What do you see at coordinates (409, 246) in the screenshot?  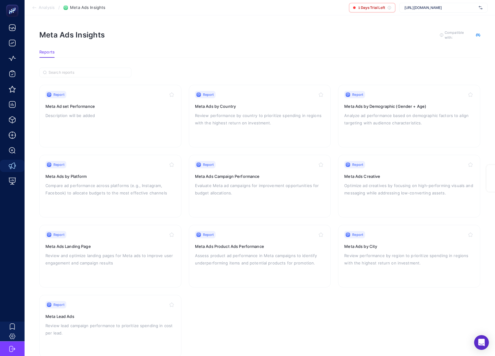 I see `h3: Meta Ads by City` at bounding box center [409, 246].